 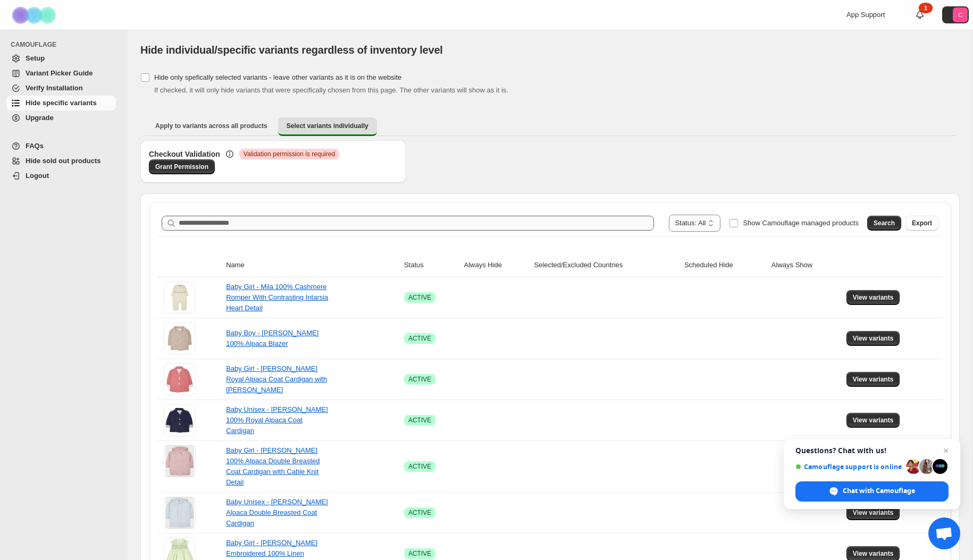 What do you see at coordinates (182, 167) in the screenshot?
I see `a: Grant Permission` at bounding box center [182, 167].